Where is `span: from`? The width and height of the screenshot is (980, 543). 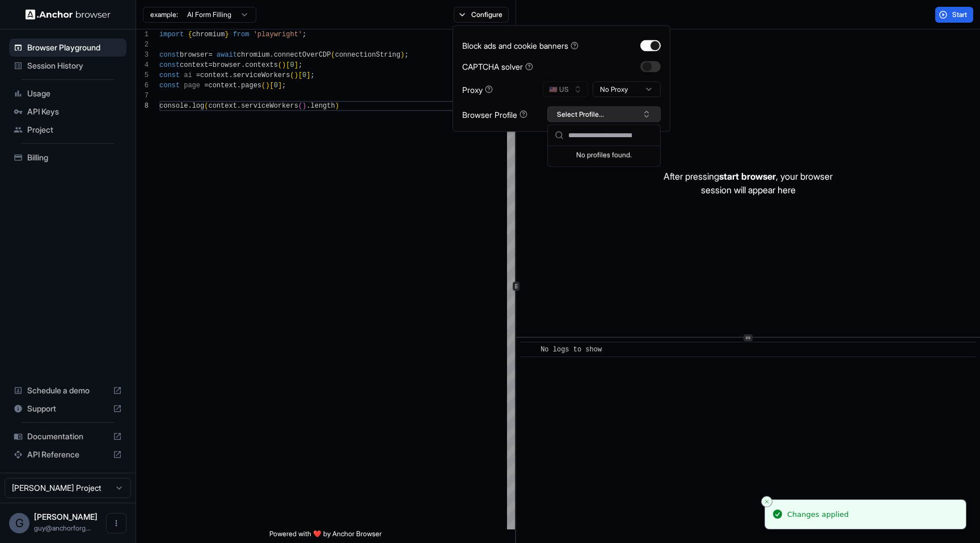 span: from is located at coordinates (241, 35).